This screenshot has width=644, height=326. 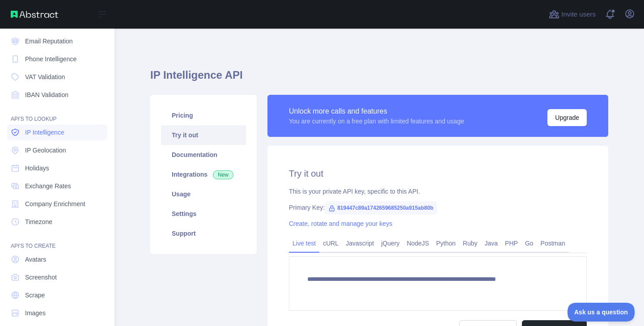 What do you see at coordinates (37, 168) in the screenshot?
I see `span: Holidays` at bounding box center [37, 168].